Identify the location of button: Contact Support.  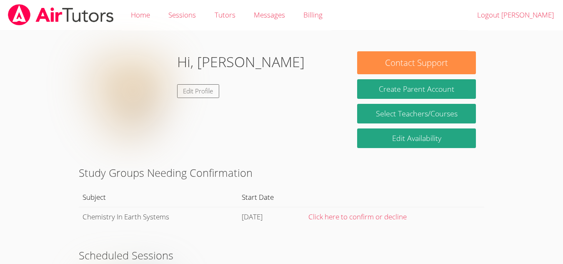
(416, 63).